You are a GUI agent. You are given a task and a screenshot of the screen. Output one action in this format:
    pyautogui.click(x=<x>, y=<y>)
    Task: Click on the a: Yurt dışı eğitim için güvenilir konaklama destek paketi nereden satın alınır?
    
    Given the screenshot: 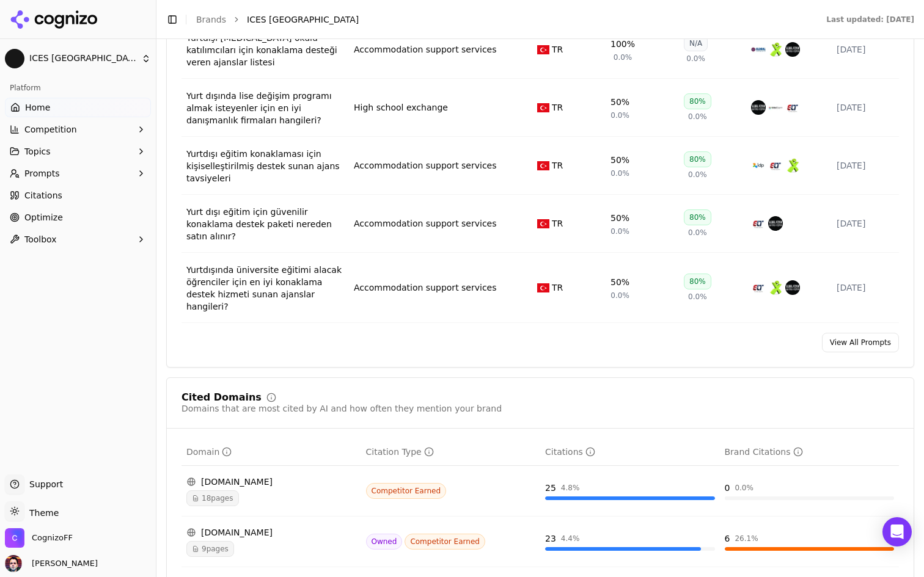 What is the action you would take?
    pyautogui.click(x=265, y=224)
    